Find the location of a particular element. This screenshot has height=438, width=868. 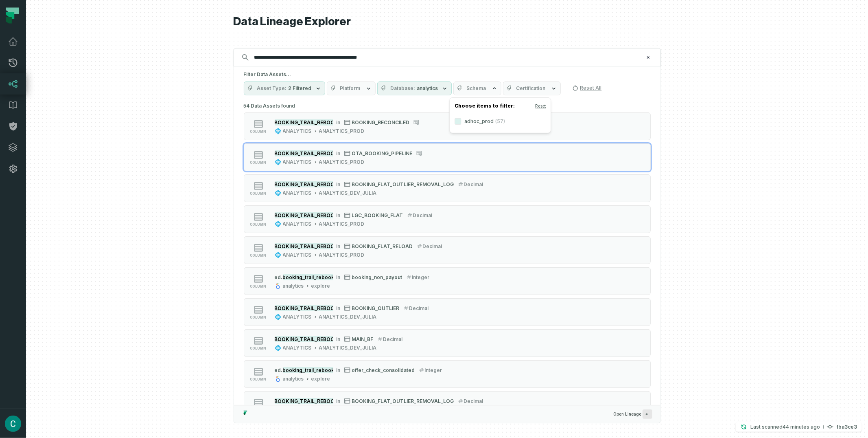

span: BOOKING_RECONCILED is located at coordinates (381, 123).